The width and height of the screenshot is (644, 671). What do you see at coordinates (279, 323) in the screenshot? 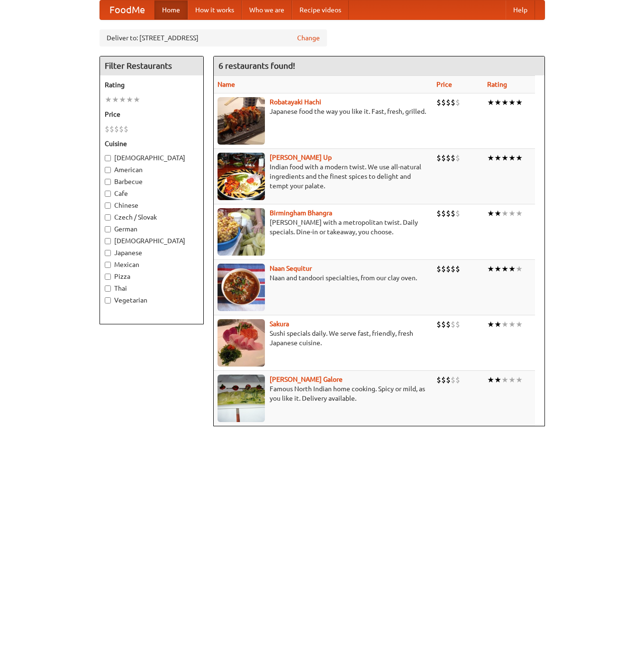
I see `a: Sakura` at bounding box center [279, 323].